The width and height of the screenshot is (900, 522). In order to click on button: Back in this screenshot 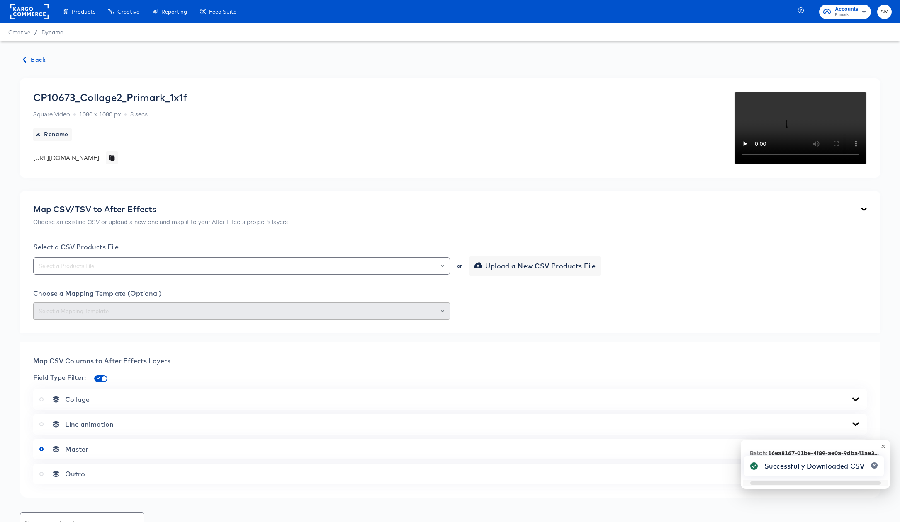, I will do `click(34, 60)`.